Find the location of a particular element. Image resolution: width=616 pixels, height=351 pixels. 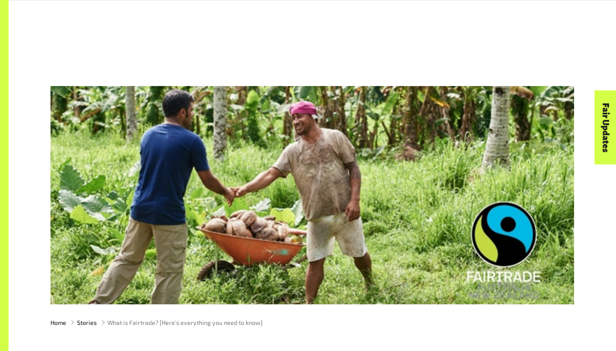

span: What is Fairtrade? [Here’s everything you need to know] is located at coordinates (185, 322).